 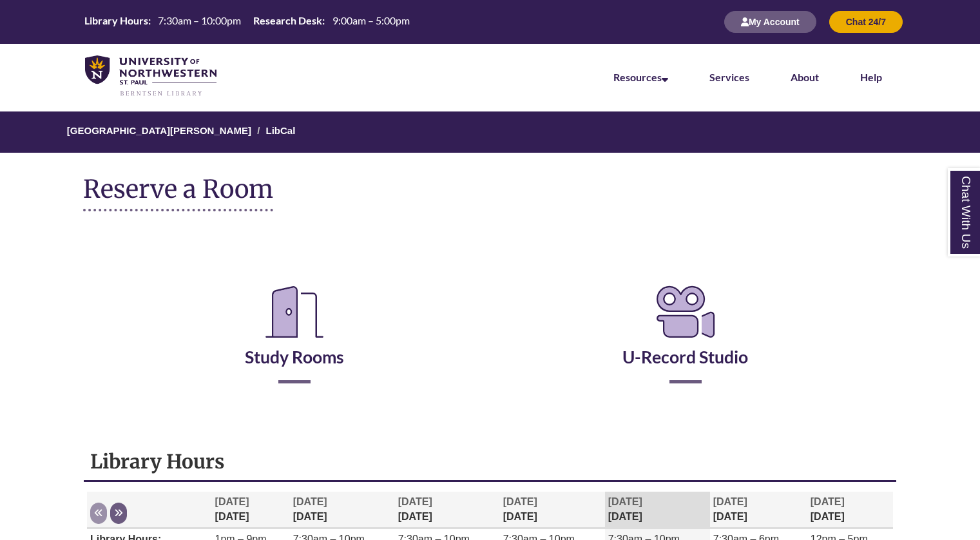 What do you see at coordinates (640, 76) in the screenshot?
I see `a: Resources` at bounding box center [640, 76].